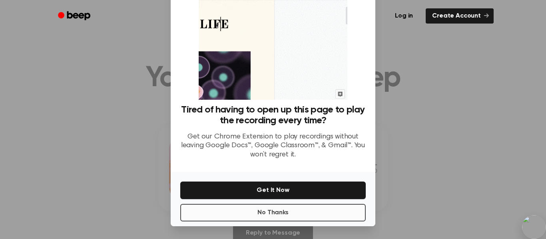  What do you see at coordinates (459, 16) in the screenshot?
I see `a: Create Account` at bounding box center [459, 16].